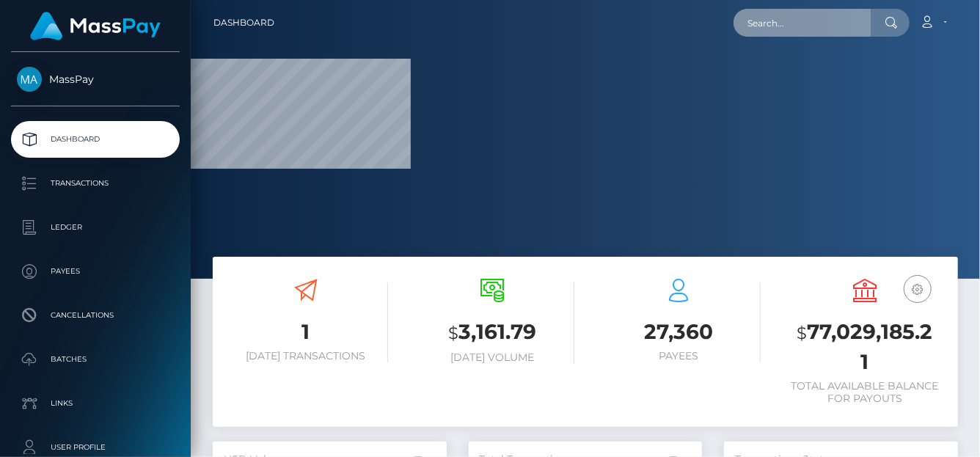 Image resolution: width=980 pixels, height=457 pixels. What do you see at coordinates (95, 271) in the screenshot?
I see `a: Payees` at bounding box center [95, 271].